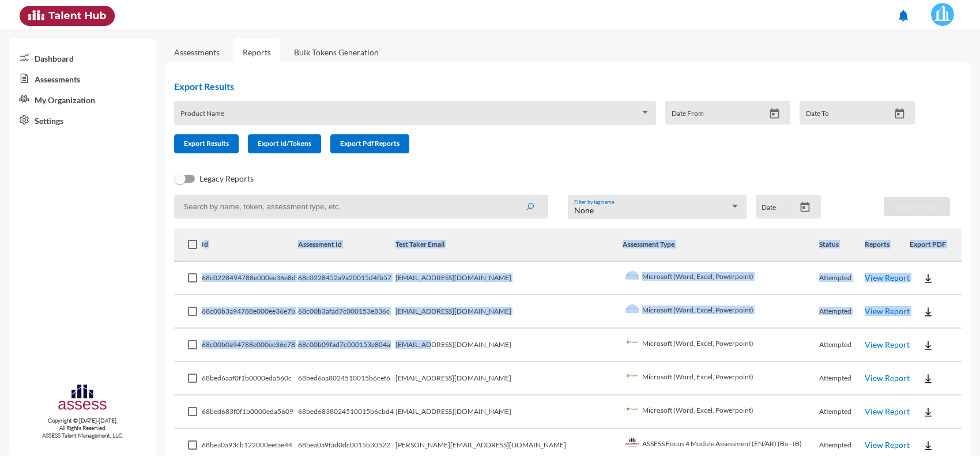 Image resolution: width=980 pixels, height=456 pixels. I want to click on span: Export Results, so click(207, 143).